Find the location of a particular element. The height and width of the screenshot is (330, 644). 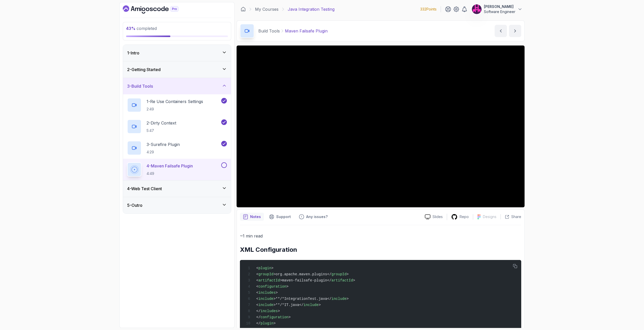

p: 2:49 is located at coordinates (175, 109).